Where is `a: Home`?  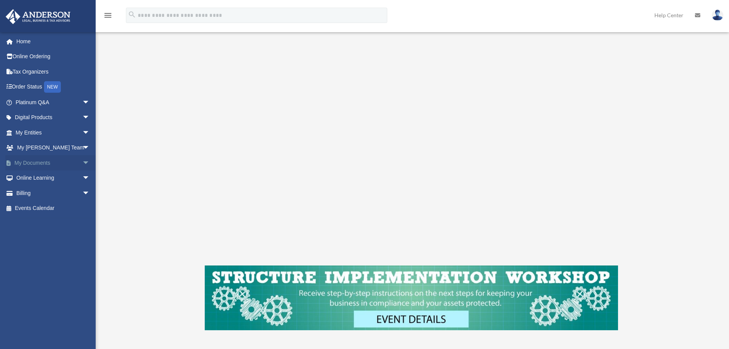
a: Home is located at coordinates (53, 41).